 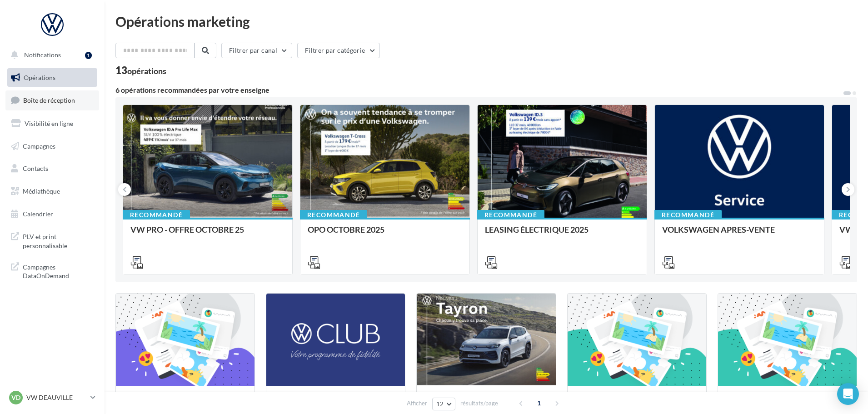 What do you see at coordinates (41, 191) in the screenshot?
I see `span: Médiathèque` at bounding box center [41, 191].